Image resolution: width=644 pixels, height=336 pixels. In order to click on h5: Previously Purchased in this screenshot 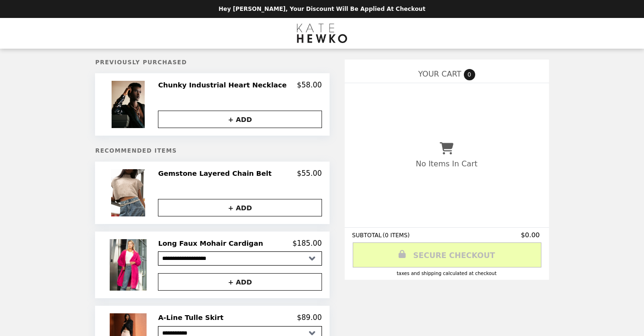, I will do `click(212, 63)`.